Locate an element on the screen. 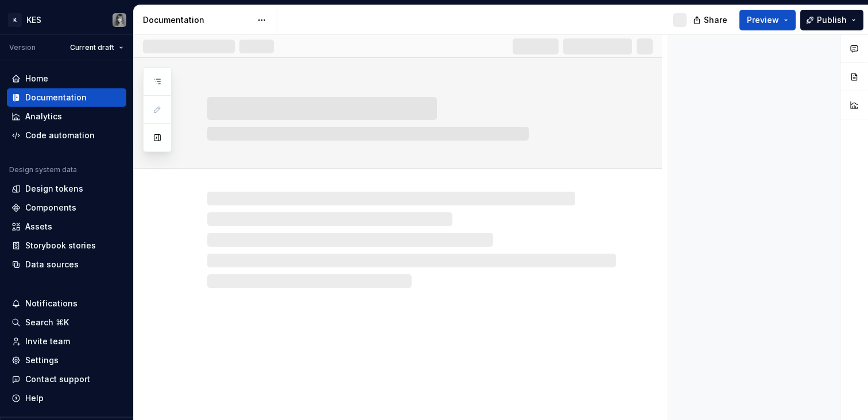 This screenshot has height=420, width=868. a: Code automation is located at coordinates (67, 135).